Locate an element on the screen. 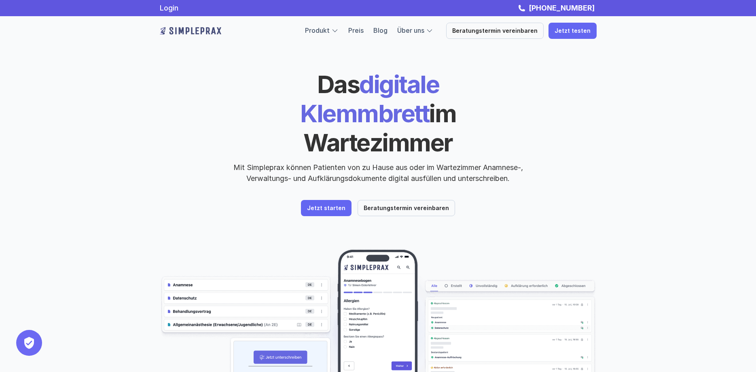  span: Das is located at coordinates (338, 84).